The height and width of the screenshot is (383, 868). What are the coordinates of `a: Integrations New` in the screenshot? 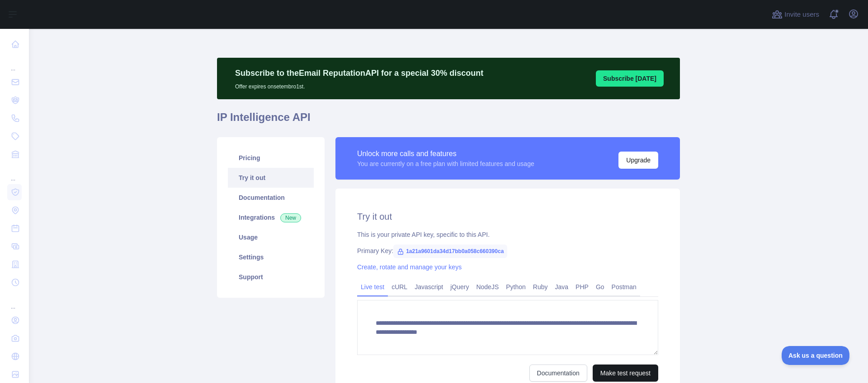 It's located at (271, 218).